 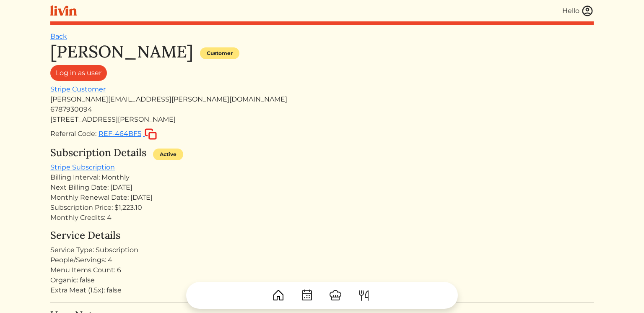 I want to click on img: copy-c88c4d5ff2289bbd861d3078f624592c1430c12286b036973db34a3c10e19d95.svg, so click(x=150, y=134).